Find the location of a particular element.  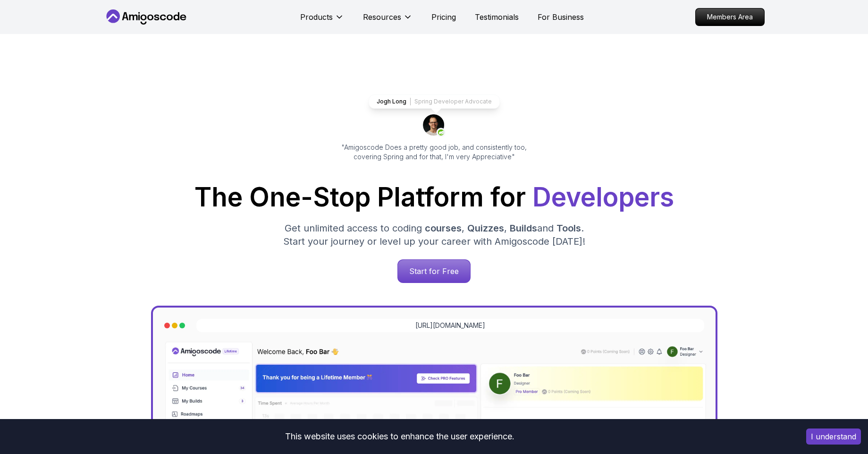

span: Developers is located at coordinates (603, 197).